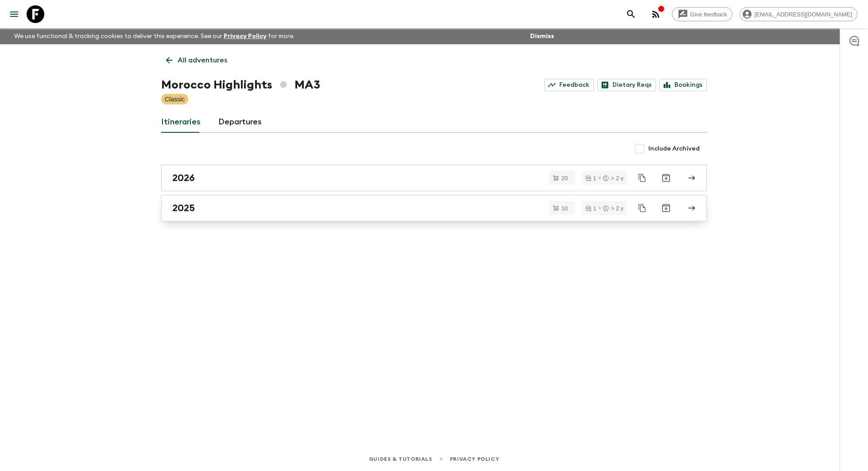 The width and height of the screenshot is (868, 471). I want to click on span: 20, so click(565, 177).